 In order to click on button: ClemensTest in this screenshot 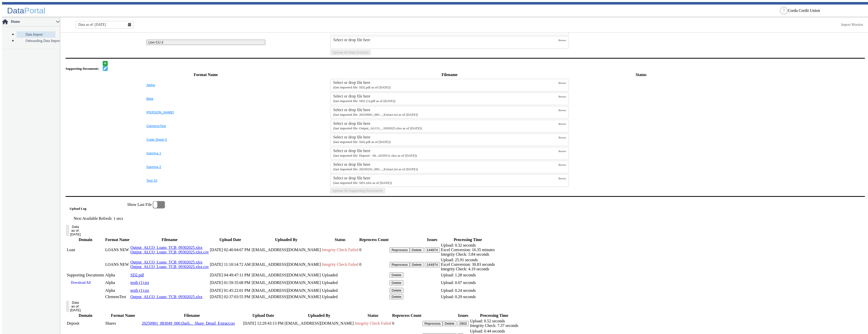, I will do `click(206, 126)`.